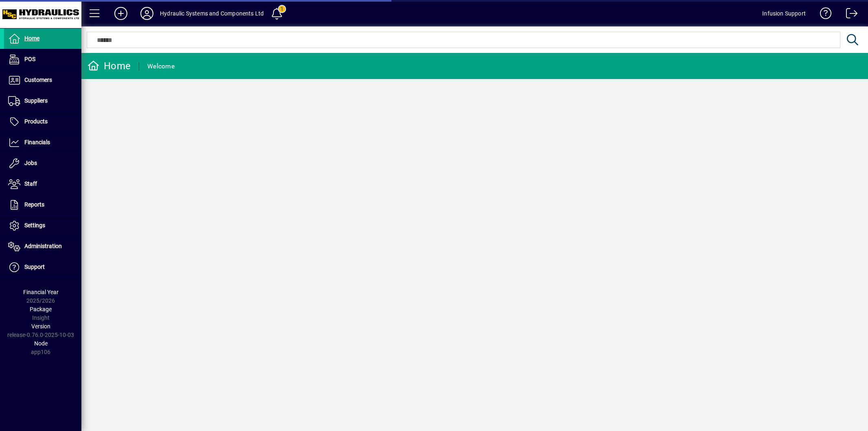 This screenshot has width=868, height=431. I want to click on span: Node, so click(40, 343).